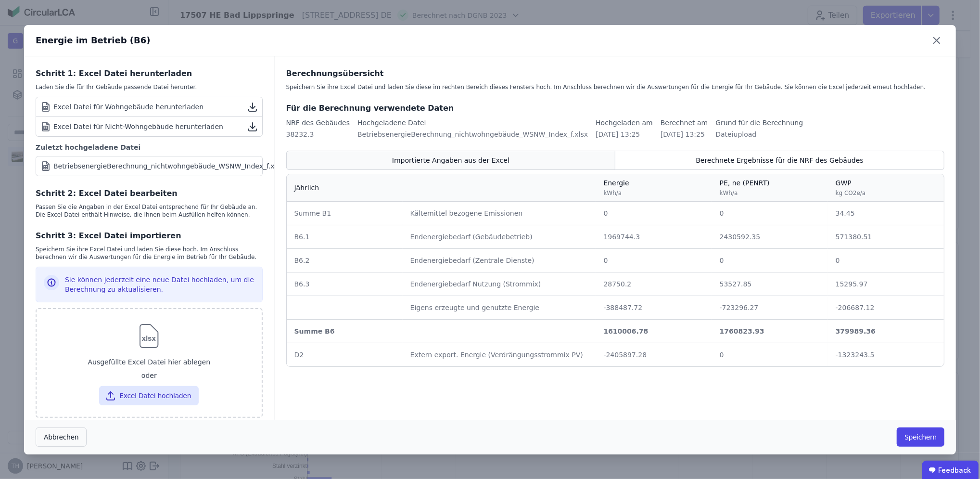 The width and height of the screenshot is (980, 479). What do you see at coordinates (344, 237) in the screenshot?
I see `div: B6.1` at bounding box center [344, 237].